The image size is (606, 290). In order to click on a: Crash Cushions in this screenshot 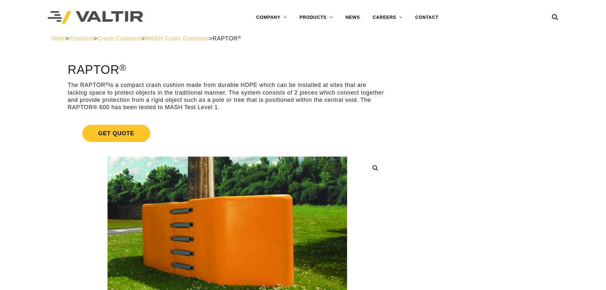, I will do `click(119, 39)`.